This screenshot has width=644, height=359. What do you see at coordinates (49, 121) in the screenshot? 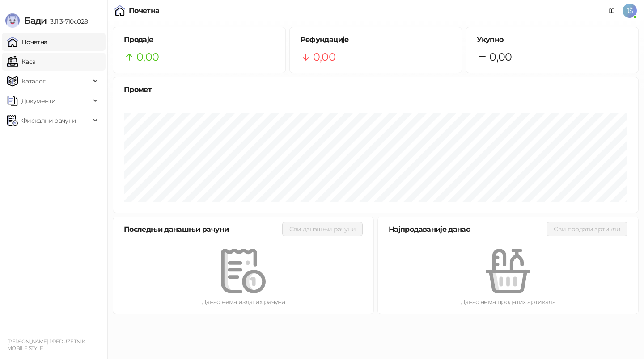
I see `span: Фискални рачуни` at bounding box center [49, 121].